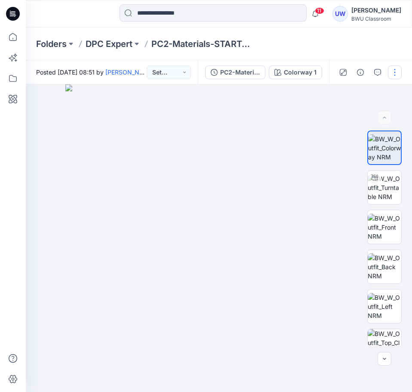  What do you see at coordinates (377, 19) in the screenshot?
I see `div: BWU Classroom` at bounding box center [377, 19].